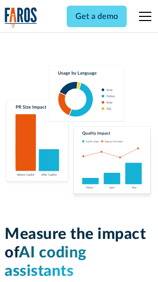 The width and height of the screenshot is (158, 282). Describe the element at coordinates (79, 133) in the screenshot. I see `img: Charts tracking GitHub Copilot's usage and impact on velocity and quality` at that location.